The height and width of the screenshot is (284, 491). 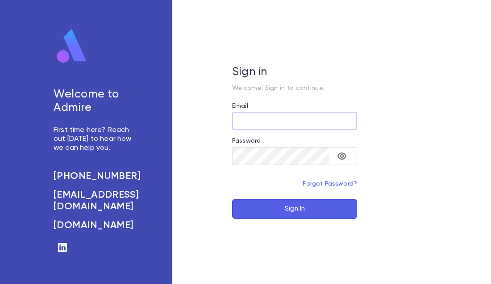 I want to click on h5: Sign in, so click(x=295, y=72).